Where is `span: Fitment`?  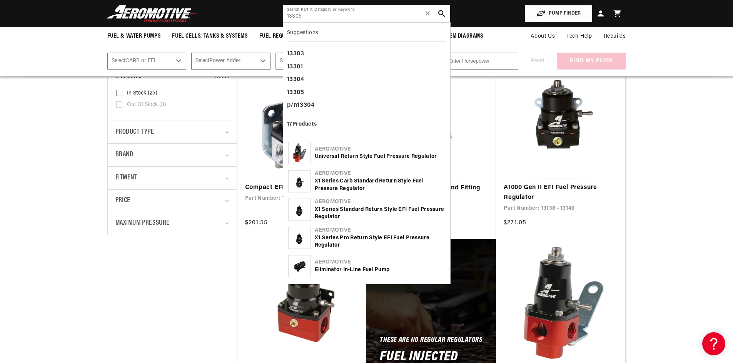 span: Fitment is located at coordinates (126, 178).